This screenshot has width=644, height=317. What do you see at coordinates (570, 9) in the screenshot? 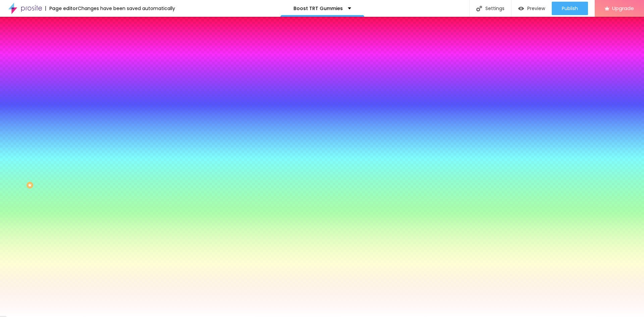
I see `button: Publish` at bounding box center [570, 9].